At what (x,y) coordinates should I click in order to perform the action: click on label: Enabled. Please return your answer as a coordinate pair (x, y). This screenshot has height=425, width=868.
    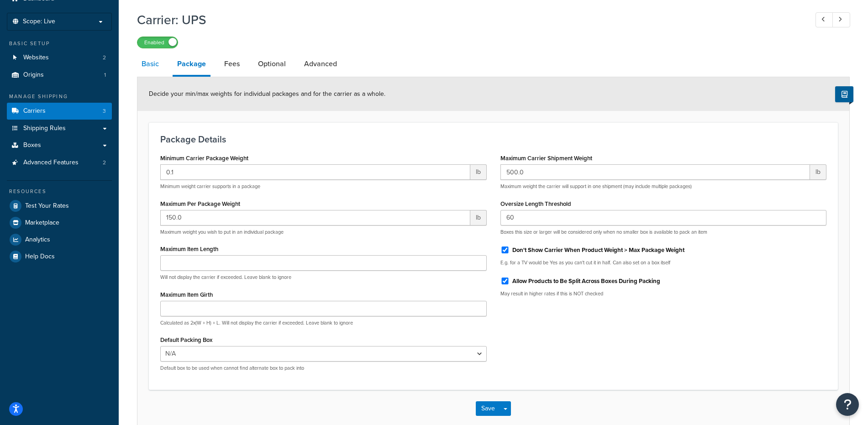
    Looking at the image, I should click on (157, 42).